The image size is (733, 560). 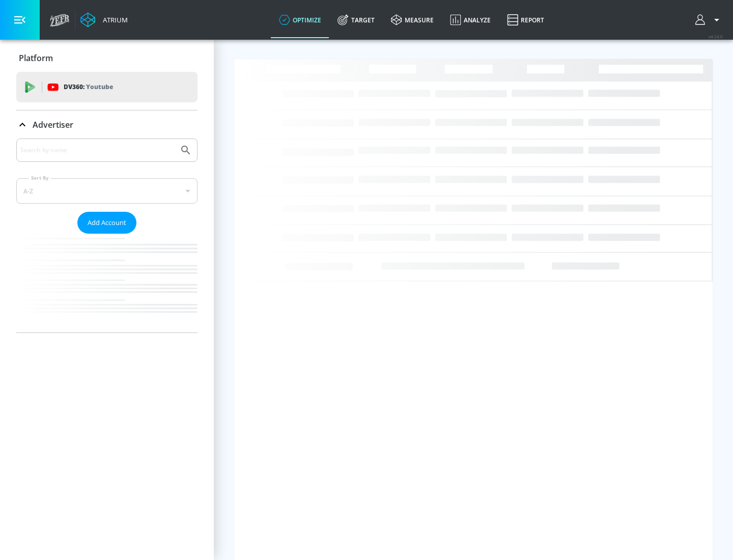 What do you see at coordinates (412, 20) in the screenshot?
I see `a: measure` at bounding box center [412, 20].